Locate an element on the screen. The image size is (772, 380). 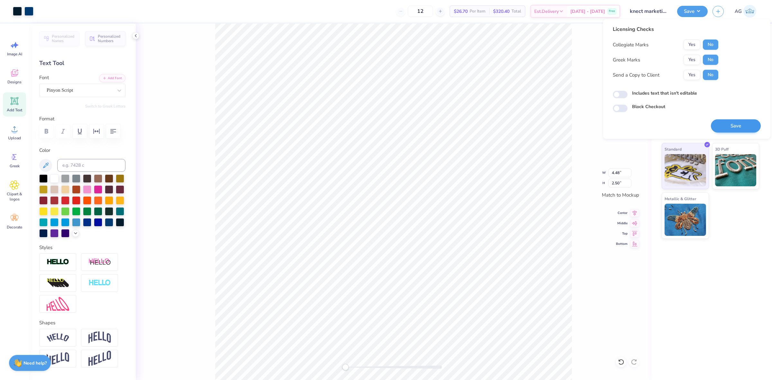
img: Standard is located at coordinates (685, 170).